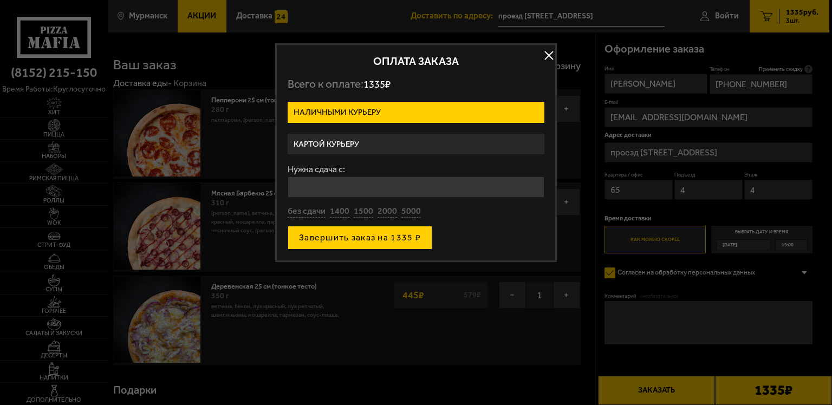 Image resolution: width=832 pixels, height=405 pixels. I want to click on button: 5000, so click(411, 212).